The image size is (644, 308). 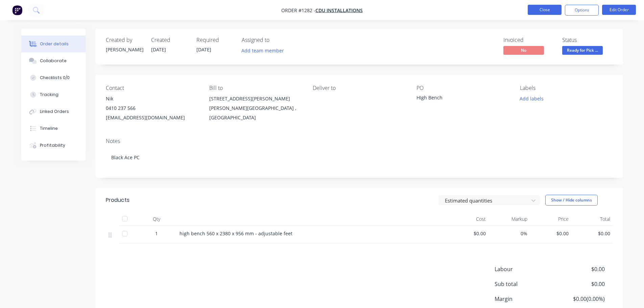 What do you see at coordinates (524, 299) in the screenshot?
I see `span: Margin` at bounding box center [524, 299].